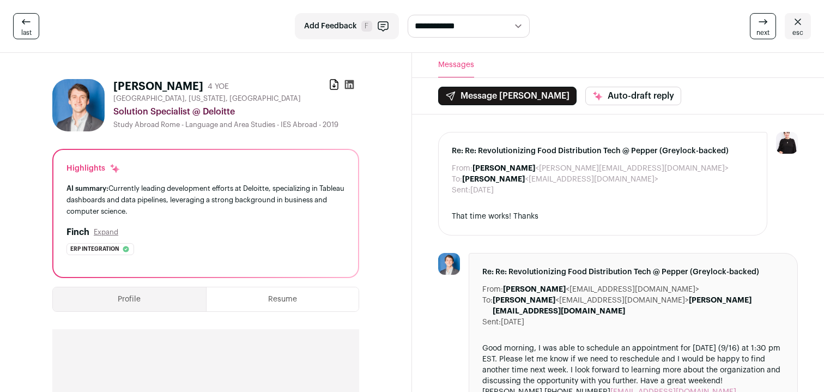 The image size is (824, 392). Describe the element at coordinates (633, 96) in the screenshot. I see `button: Auto-draft reply` at that location.